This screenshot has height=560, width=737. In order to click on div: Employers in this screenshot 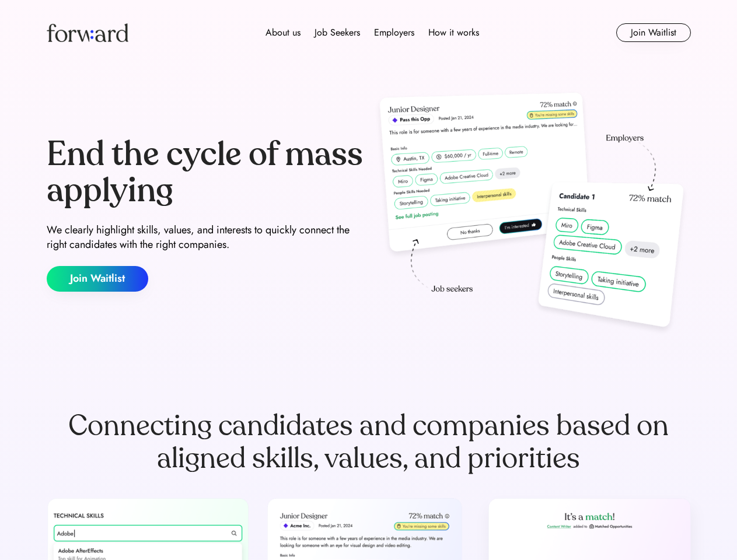, I will do `click(394, 33)`.